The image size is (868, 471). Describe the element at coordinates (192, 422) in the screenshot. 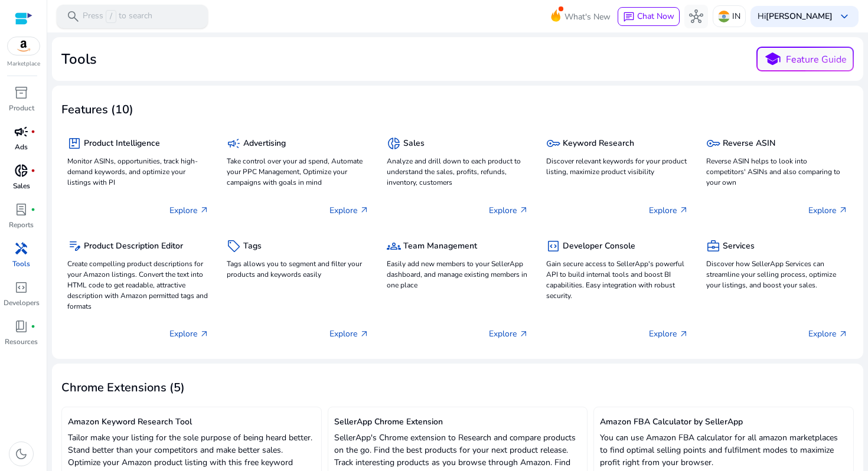

I see `h5: Amazon Keyword Research Tool` at that location.